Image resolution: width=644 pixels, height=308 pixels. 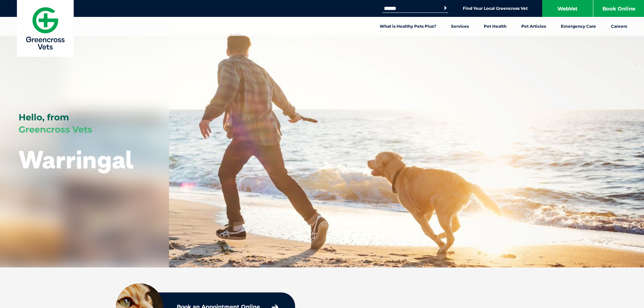 What do you see at coordinates (76, 159) in the screenshot?
I see `h1: Warringal` at bounding box center [76, 159].